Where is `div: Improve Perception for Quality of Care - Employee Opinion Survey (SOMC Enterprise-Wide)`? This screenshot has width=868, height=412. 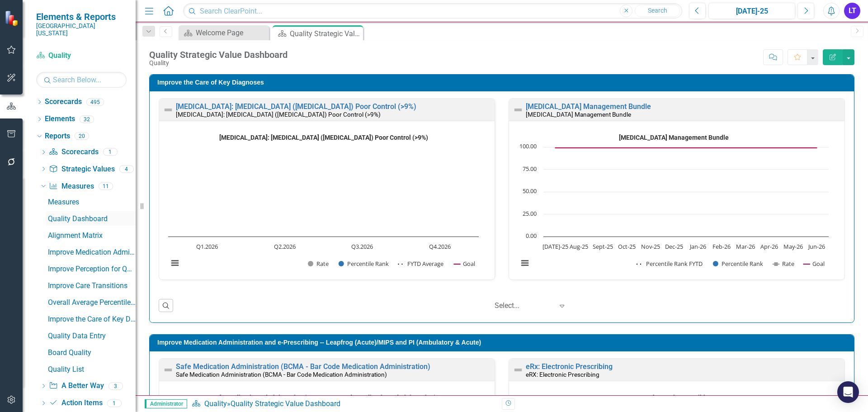 div: Improve Perception for Quality of Care - Employee Opinion Survey (SOMC Enterprise-Wide) is located at coordinates (92, 269).